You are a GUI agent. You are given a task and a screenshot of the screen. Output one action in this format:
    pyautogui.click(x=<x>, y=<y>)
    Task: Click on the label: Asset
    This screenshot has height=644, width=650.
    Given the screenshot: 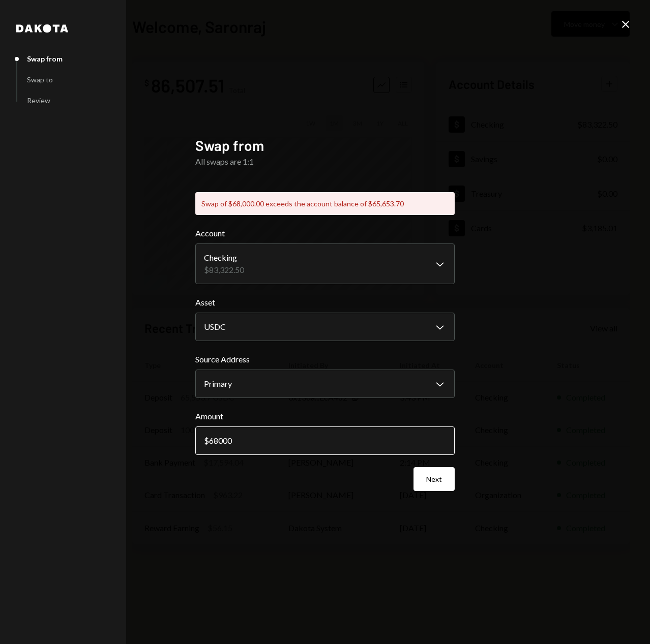 What is the action you would take?
    pyautogui.click(x=325, y=303)
    